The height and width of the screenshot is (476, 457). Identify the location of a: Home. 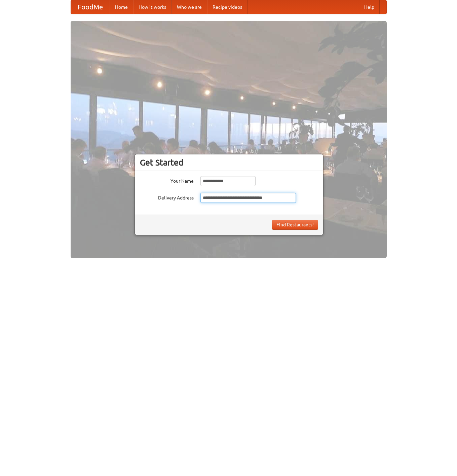
(121, 7).